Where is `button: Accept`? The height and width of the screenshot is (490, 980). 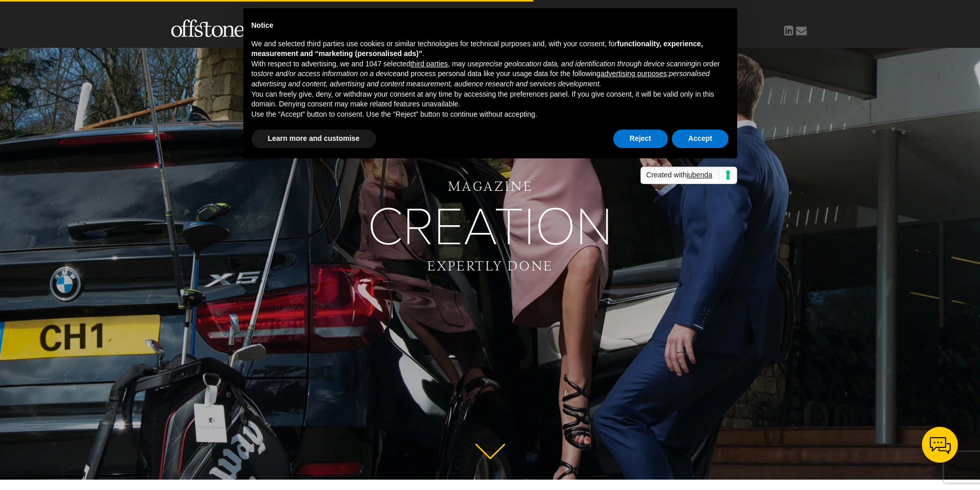 button: Accept is located at coordinates (700, 139).